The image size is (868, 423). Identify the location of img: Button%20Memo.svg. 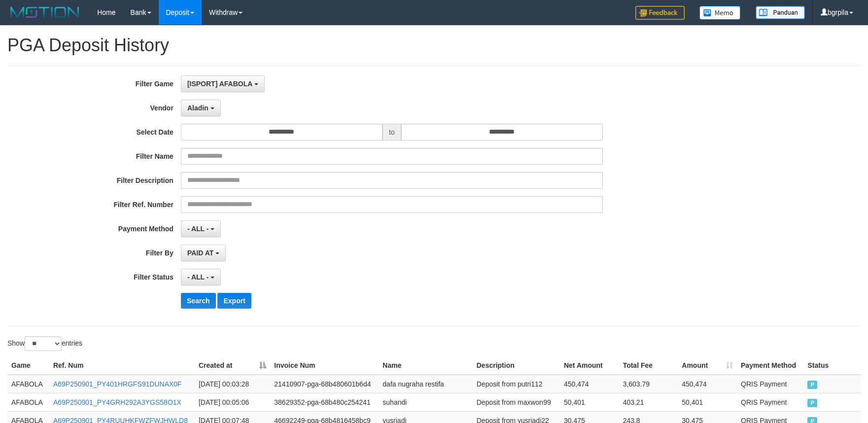
(720, 13).